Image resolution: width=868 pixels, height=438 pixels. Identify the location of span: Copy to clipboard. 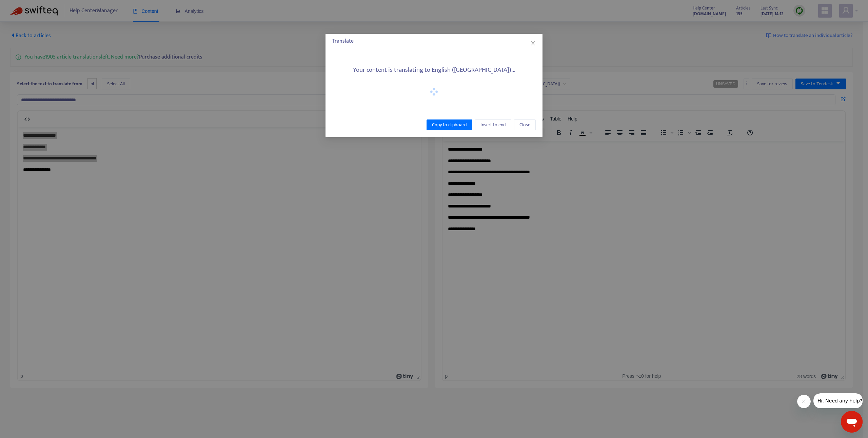
(449, 125).